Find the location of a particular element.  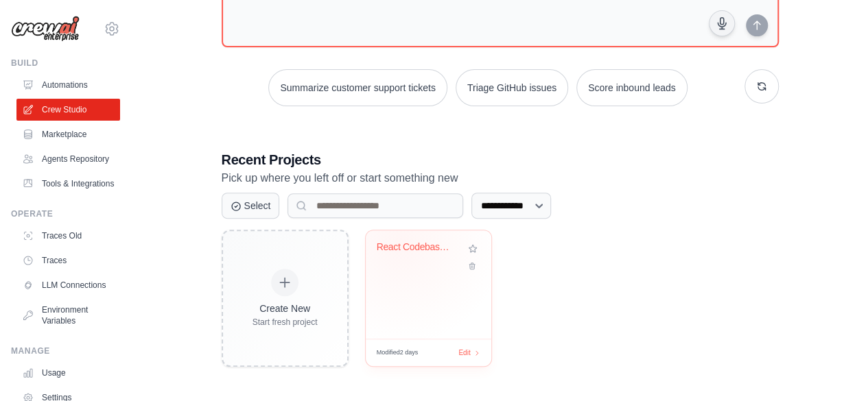

div: Chat Widget is located at coordinates (834, 368).